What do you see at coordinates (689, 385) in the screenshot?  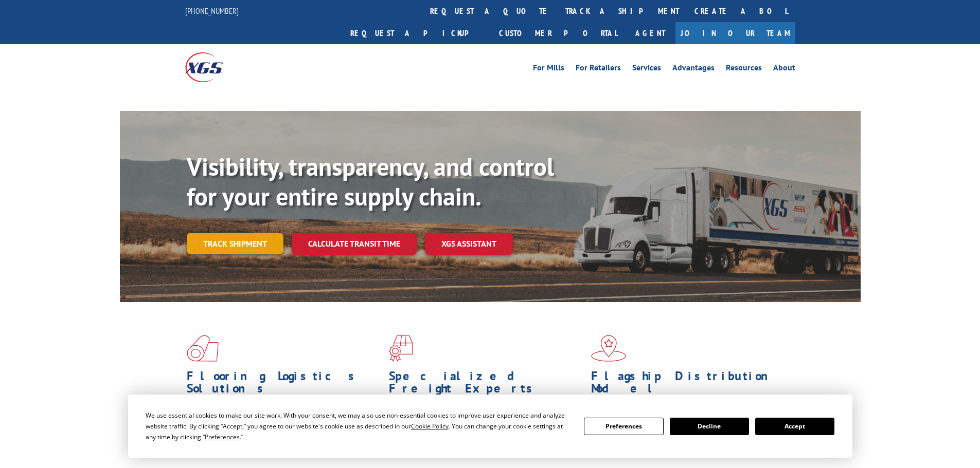 I see `h1: Flagship Distribution Model` at bounding box center [689, 385].